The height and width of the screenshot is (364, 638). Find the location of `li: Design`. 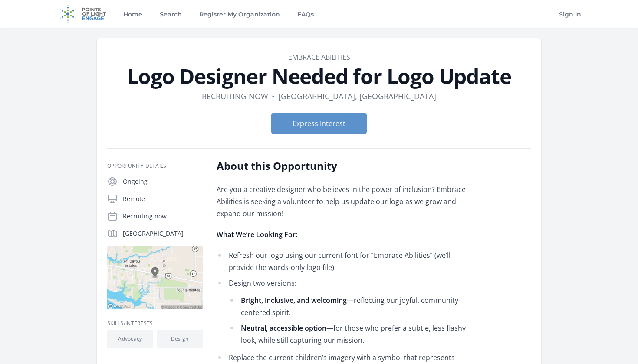

li: Design is located at coordinates (180, 339).